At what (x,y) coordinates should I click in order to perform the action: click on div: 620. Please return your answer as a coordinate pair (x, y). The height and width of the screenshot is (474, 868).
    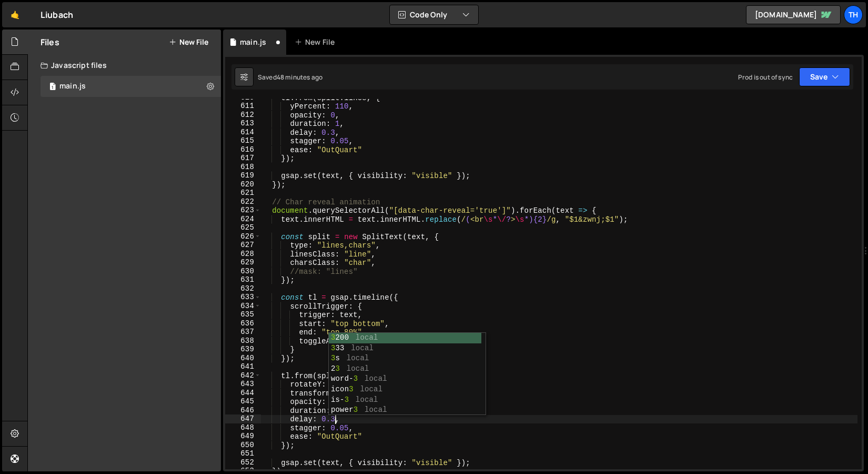
    Looking at the image, I should click on (243, 184).